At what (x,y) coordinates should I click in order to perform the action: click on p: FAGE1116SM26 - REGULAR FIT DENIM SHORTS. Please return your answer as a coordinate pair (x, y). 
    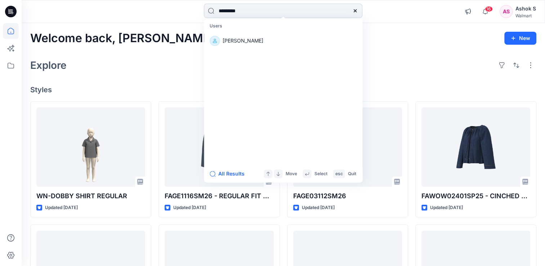
    Looking at the image, I should click on (219, 196).